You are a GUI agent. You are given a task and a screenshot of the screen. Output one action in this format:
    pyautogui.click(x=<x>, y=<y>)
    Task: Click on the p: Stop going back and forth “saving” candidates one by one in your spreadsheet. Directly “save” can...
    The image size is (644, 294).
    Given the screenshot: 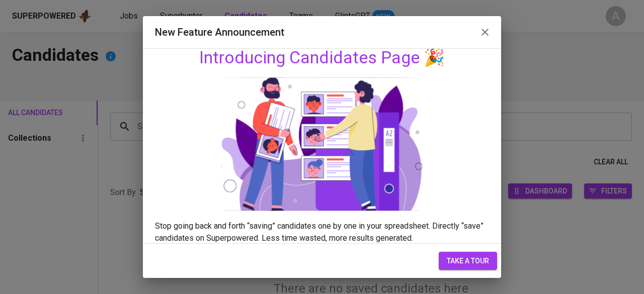 What is the action you would take?
    pyautogui.click(x=322, y=232)
    